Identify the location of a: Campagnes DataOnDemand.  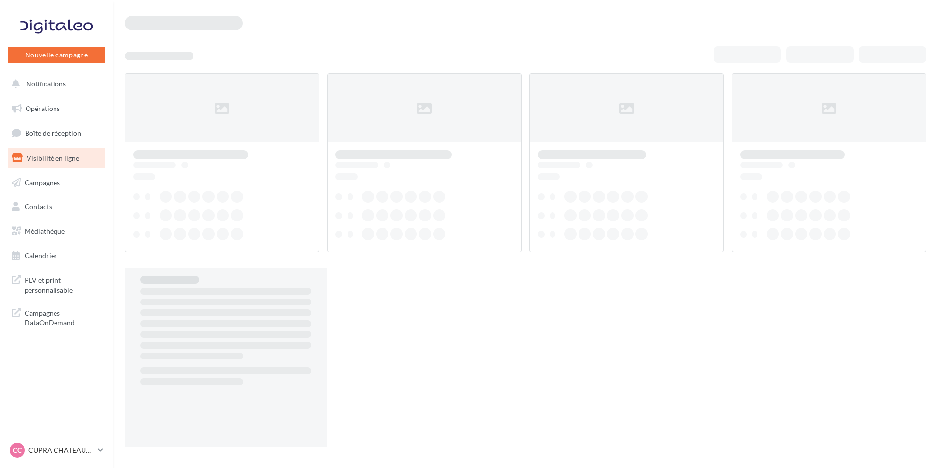
(56, 317).